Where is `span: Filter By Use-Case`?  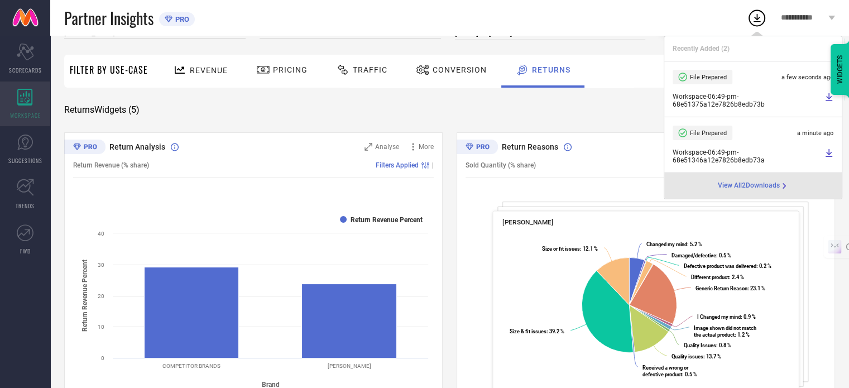
span: Filter By Use-Case is located at coordinates (109, 70).